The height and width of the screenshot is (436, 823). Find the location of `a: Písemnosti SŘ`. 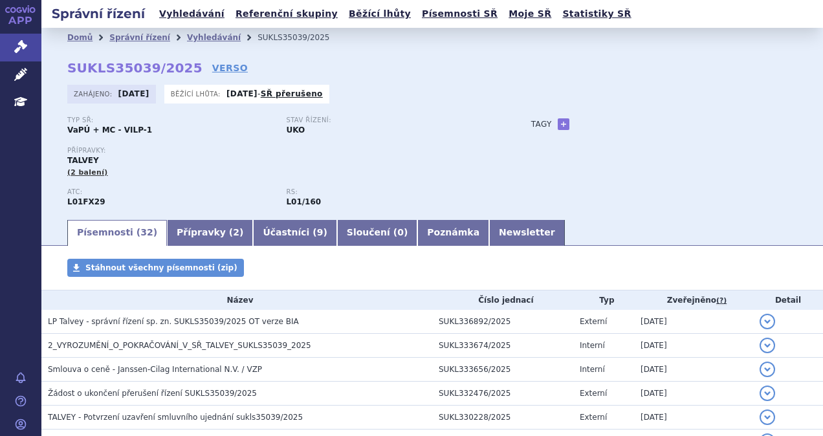

a: Písemnosti SŘ is located at coordinates (459, 14).